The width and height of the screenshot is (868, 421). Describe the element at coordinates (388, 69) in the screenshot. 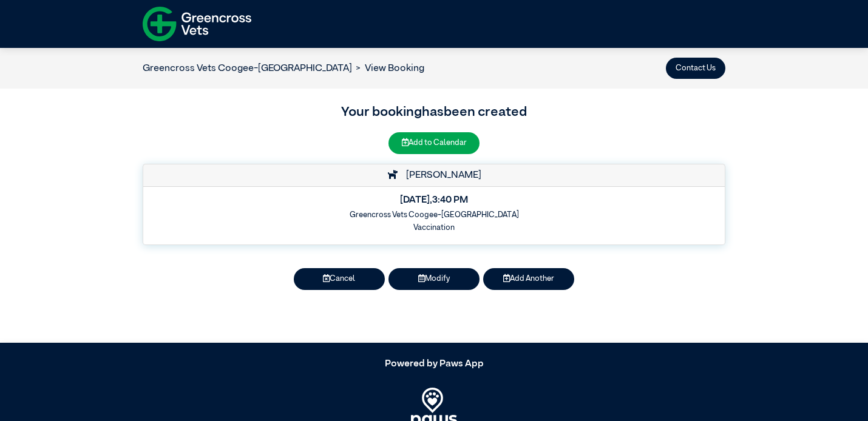

I see `li: View Booking` at that location.